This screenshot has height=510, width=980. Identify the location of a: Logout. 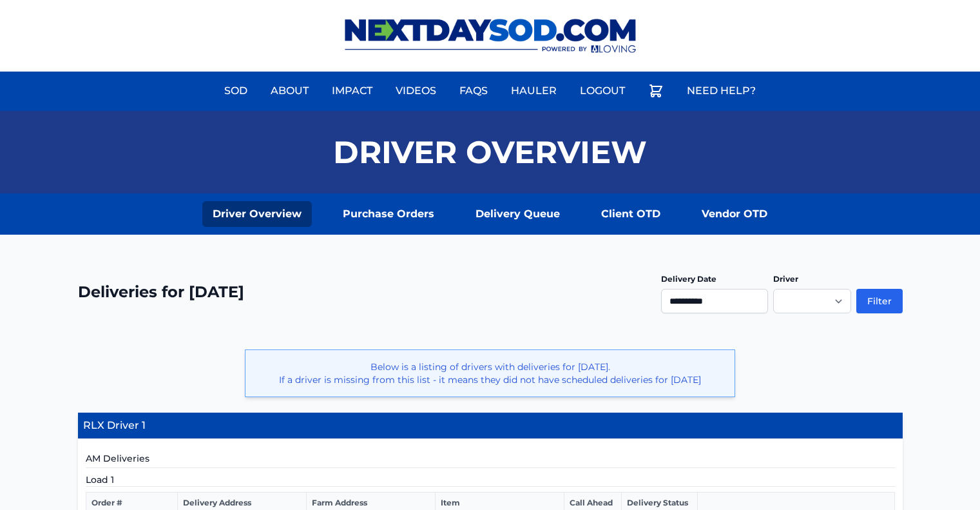
(602, 91).